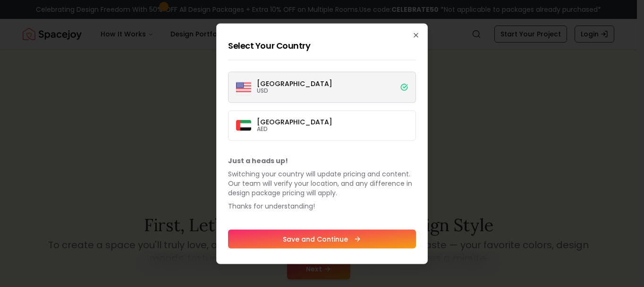 This screenshot has width=644, height=287. What do you see at coordinates (322, 45) in the screenshot?
I see `h2: Select Your Country` at bounding box center [322, 45].